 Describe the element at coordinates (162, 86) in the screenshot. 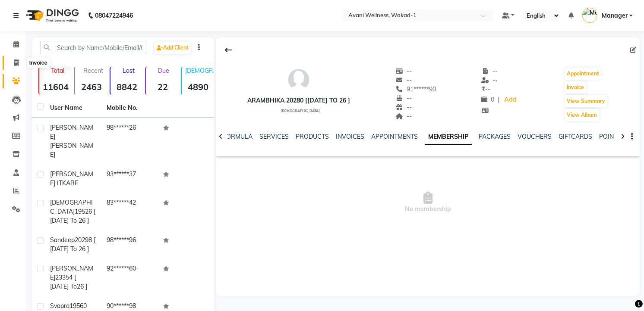

I see `strong: 22` at that location.